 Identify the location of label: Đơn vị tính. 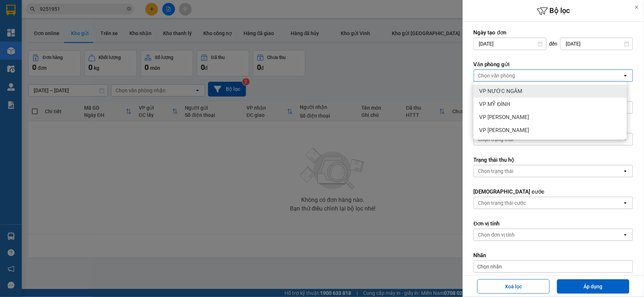
(554, 224).